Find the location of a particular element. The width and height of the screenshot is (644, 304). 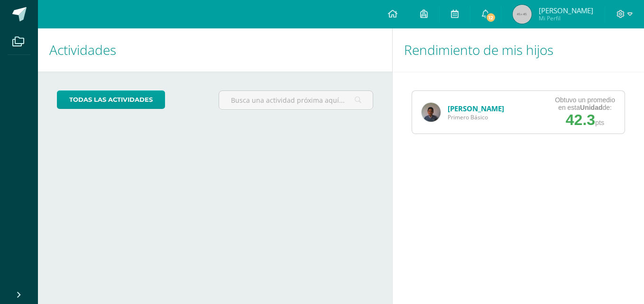

h1: Rendimiento de mis hijos is located at coordinates (518, 49).